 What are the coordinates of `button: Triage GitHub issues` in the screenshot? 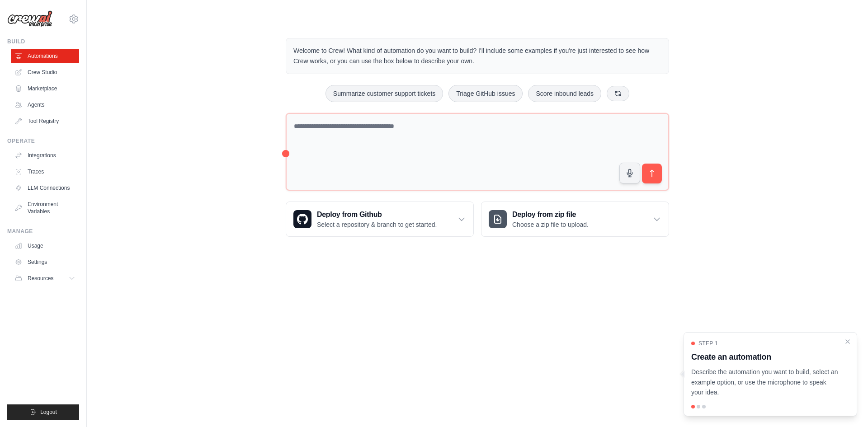 It's located at (485, 94).